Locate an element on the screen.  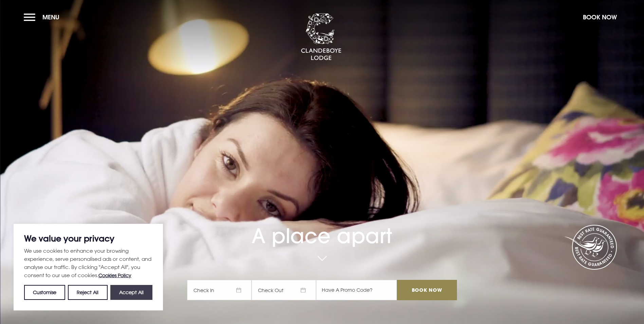
span: Check Out is located at coordinates (284, 290).